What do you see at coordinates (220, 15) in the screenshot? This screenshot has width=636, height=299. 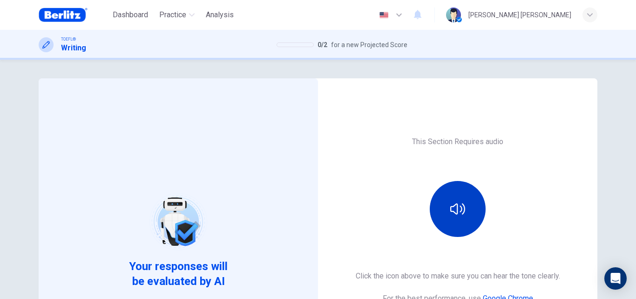 I see `span: Analysis` at bounding box center [220, 15].